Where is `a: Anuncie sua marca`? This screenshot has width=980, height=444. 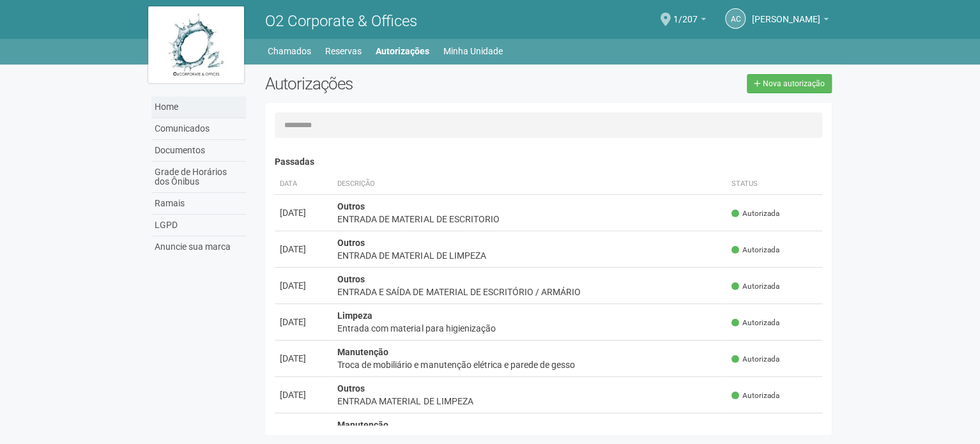
a: Anuncie sua marca is located at coordinates (198, 246).